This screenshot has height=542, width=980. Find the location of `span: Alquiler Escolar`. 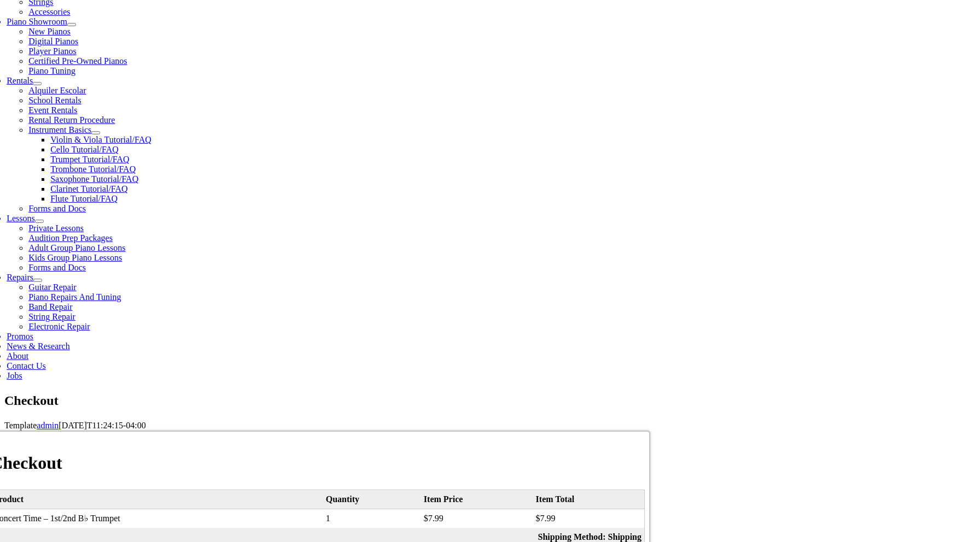

span: Alquiler Escolar is located at coordinates (57, 90).